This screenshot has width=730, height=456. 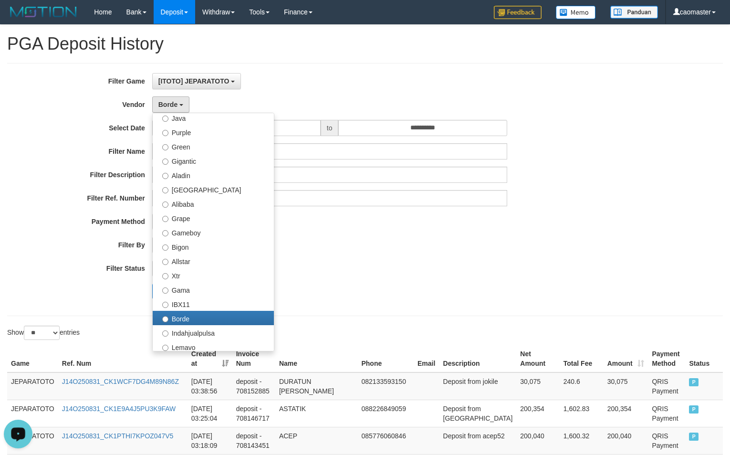 I want to click on label: Java, so click(x=213, y=117).